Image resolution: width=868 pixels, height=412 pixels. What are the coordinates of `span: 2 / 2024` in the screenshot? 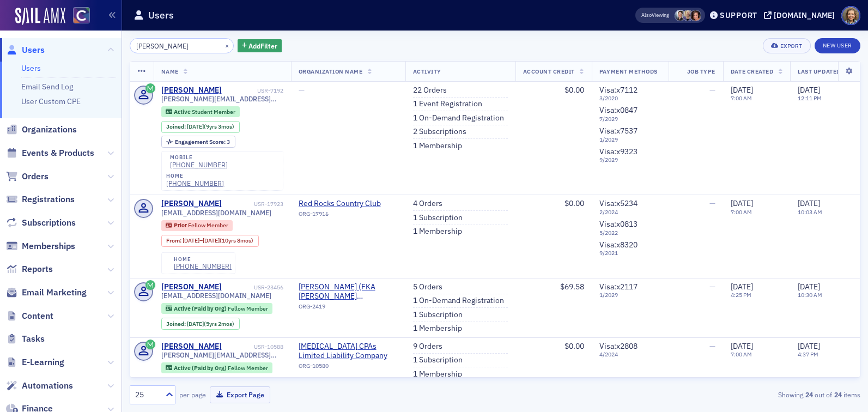 It's located at (630, 212).